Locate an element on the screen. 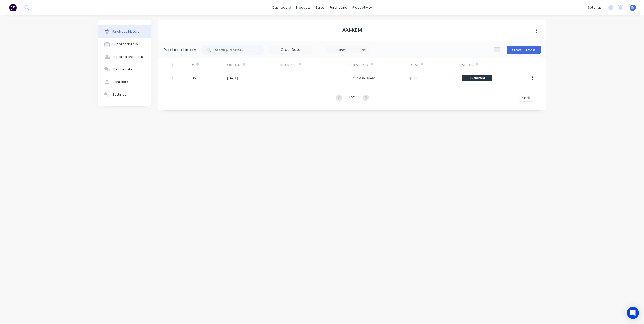  div: Contacts is located at coordinates (120, 82).